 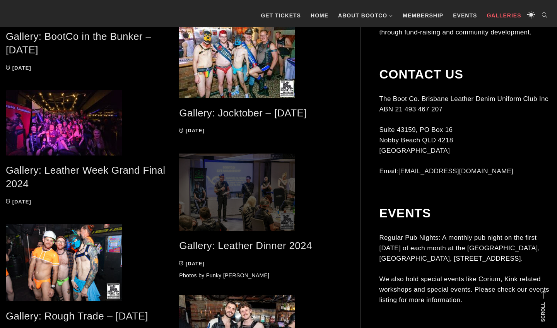 I want to click on h2: Events, so click(x=465, y=213).